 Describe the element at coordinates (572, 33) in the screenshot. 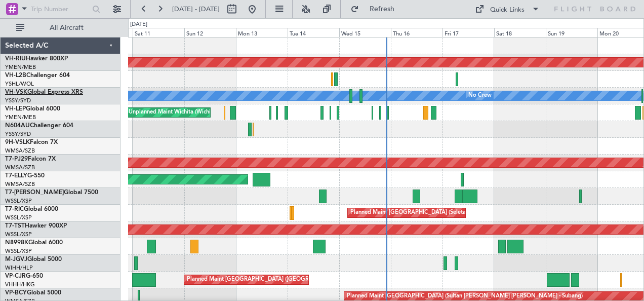

I see `div: Sun 19` at that location.